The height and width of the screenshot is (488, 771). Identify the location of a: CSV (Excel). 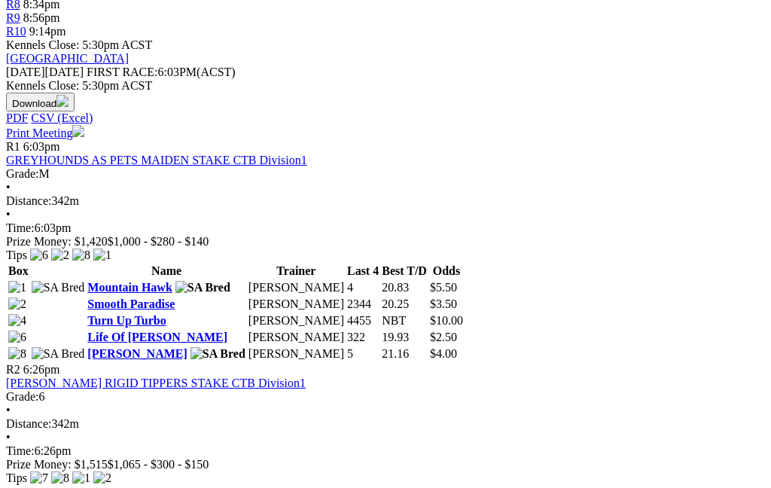
(62, 117).